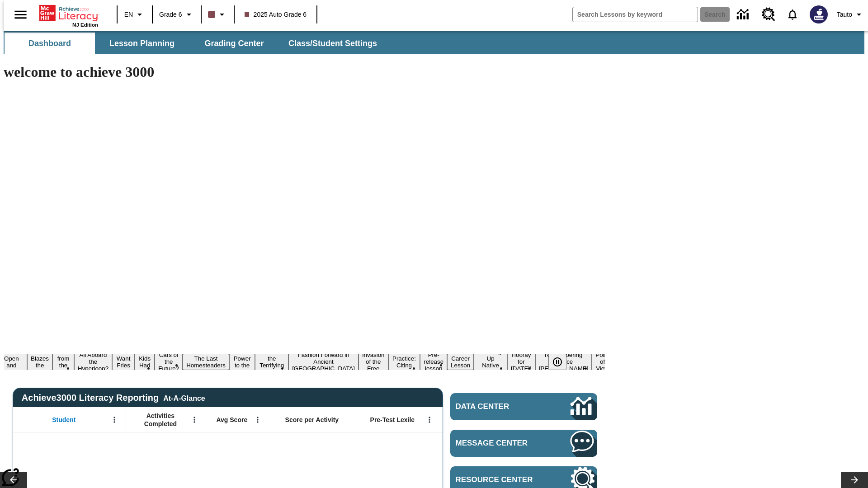  What do you see at coordinates (499, 443) in the screenshot?
I see `span: Message Center` at bounding box center [499, 443].